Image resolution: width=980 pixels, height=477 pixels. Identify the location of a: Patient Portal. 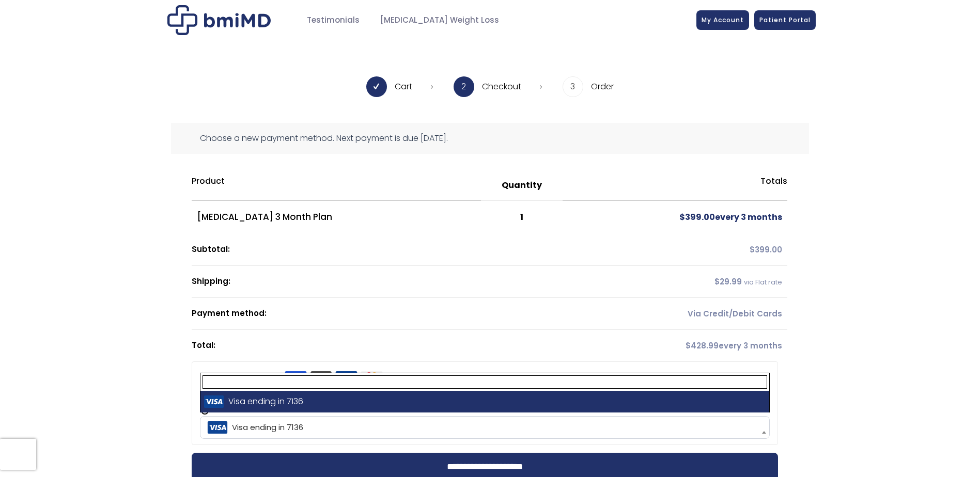
(785, 20).